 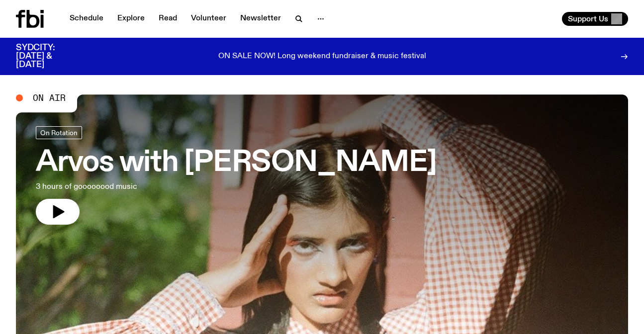 What do you see at coordinates (163, 187) in the screenshot?
I see `p: 3 hours of goooooood music` at bounding box center [163, 187].